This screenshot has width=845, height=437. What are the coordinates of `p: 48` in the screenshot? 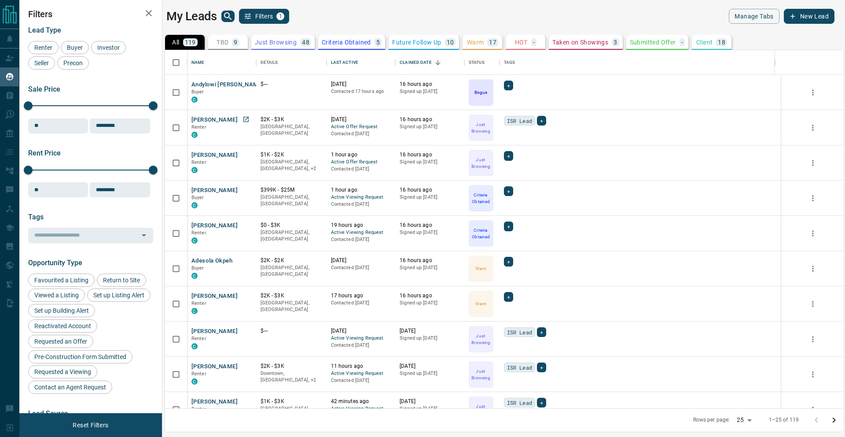 It's located at (305, 42).